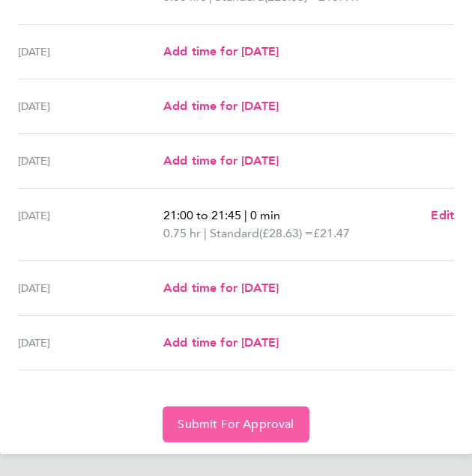 This screenshot has width=472, height=476. Describe the element at coordinates (235, 424) in the screenshot. I see `button: Submit For Approval` at that location.